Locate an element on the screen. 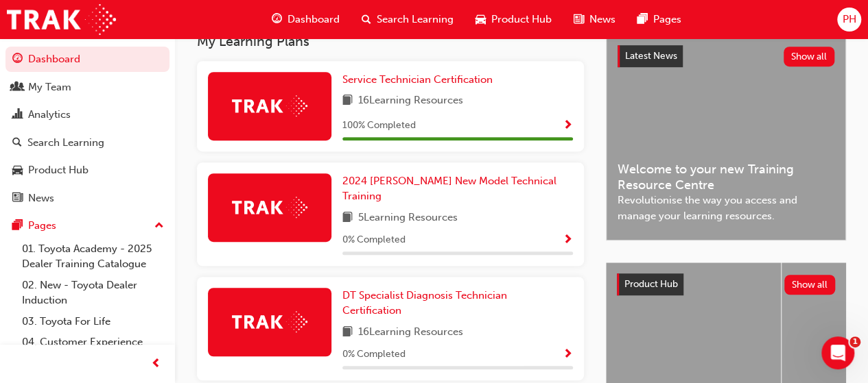 Image resolution: width=868 pixels, height=383 pixels. a: Latest NewsShow all is located at coordinates (726, 56).